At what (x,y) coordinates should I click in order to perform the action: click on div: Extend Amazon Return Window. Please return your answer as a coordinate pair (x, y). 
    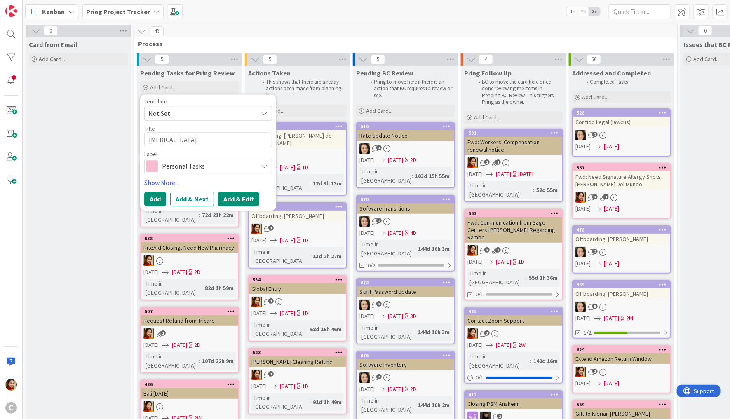
    Looking at the image, I should click on (622, 359).